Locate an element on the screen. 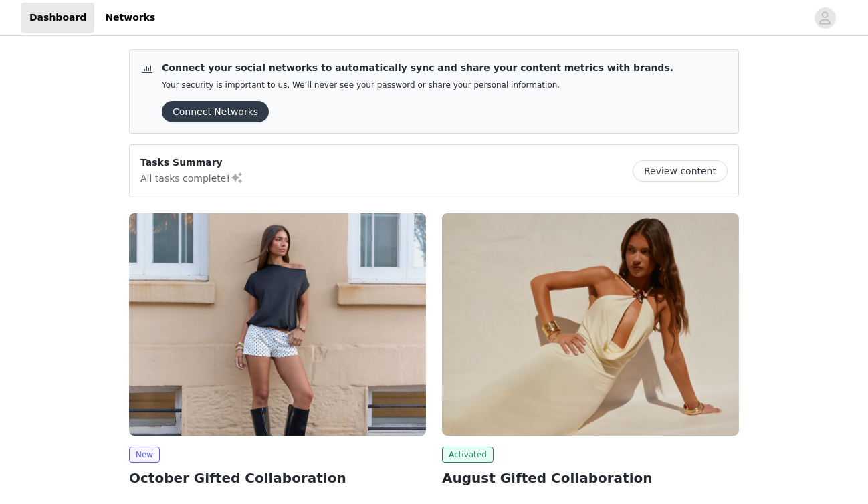 The height and width of the screenshot is (504, 868). button: Connect Networks is located at coordinates (215, 111).